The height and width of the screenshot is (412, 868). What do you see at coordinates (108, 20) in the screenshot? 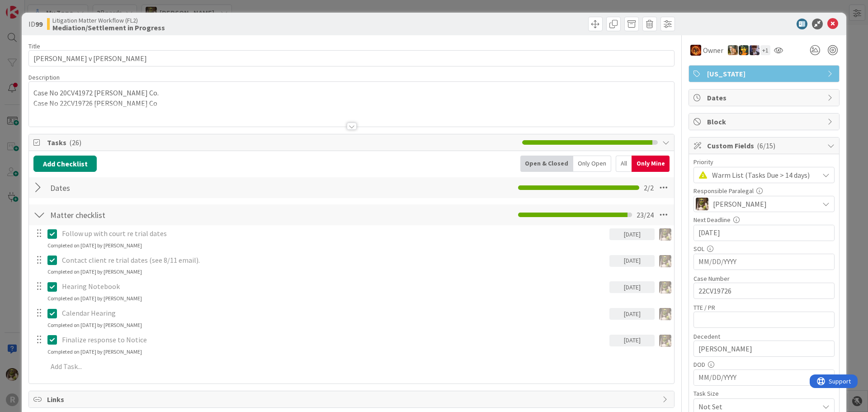
I see `span: Litigation Matter Workflow (FL2)` at bounding box center [108, 20].